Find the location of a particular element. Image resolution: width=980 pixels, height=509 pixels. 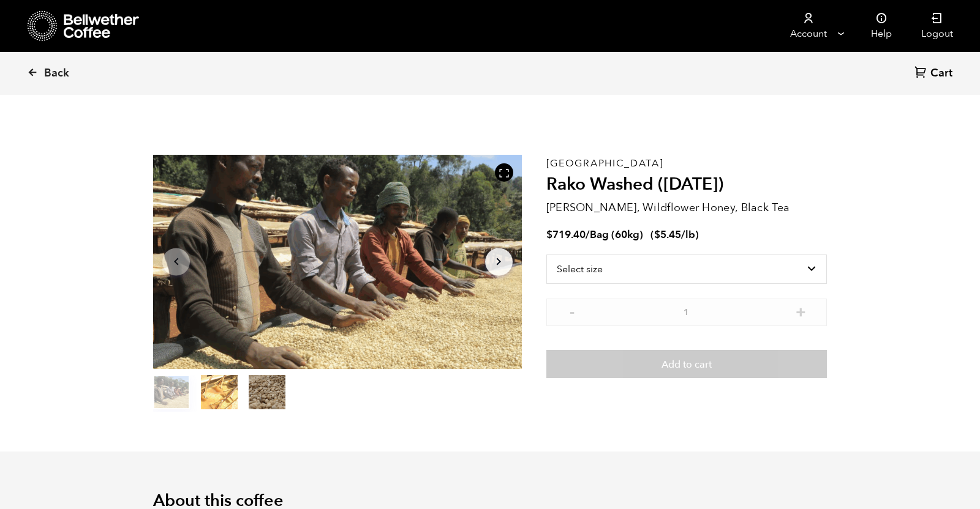

span: Bag (60kg) is located at coordinates (616, 234).